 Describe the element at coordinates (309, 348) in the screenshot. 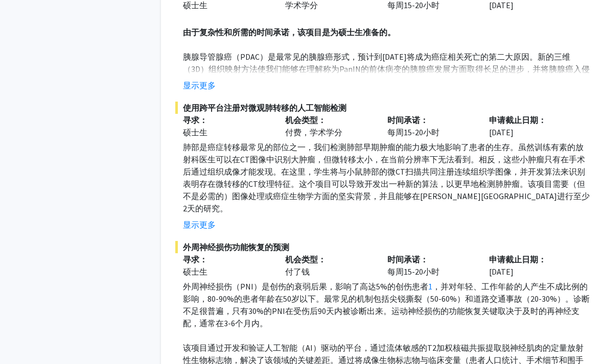

I see `span: 验证人工智能（AI）驱动的平台，` at that location.